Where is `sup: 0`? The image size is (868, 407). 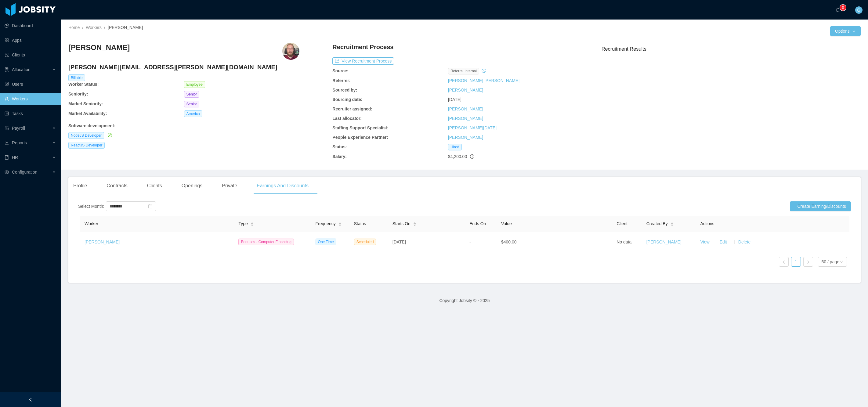
sup: 0 is located at coordinates (844, 7).